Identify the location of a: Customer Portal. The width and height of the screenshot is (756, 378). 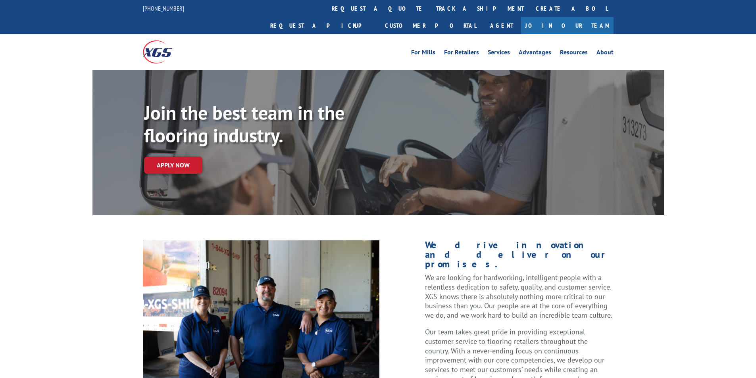
(431, 25).